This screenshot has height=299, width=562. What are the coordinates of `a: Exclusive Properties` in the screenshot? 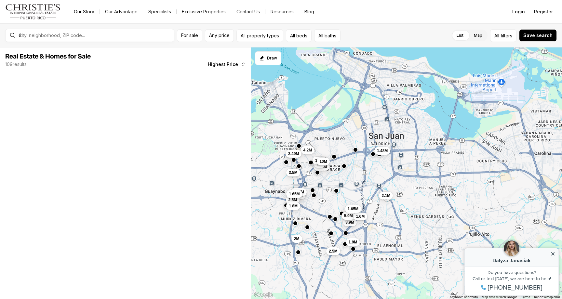 It's located at (203, 12).